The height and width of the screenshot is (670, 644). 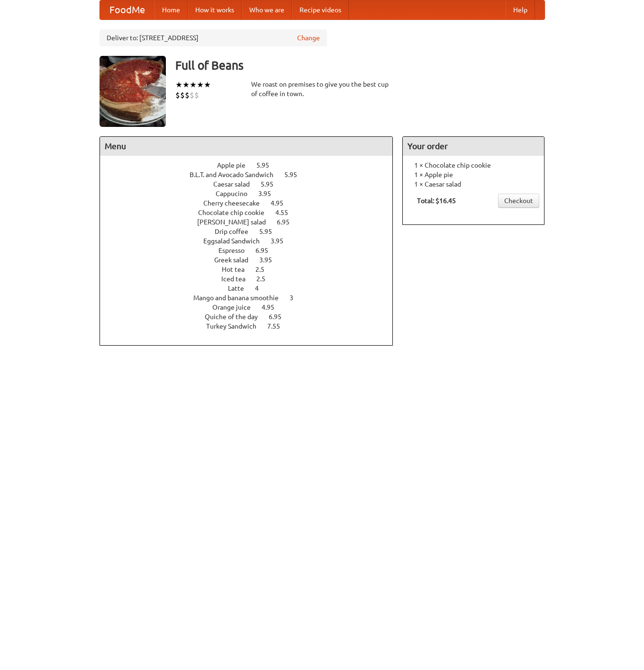 I want to click on a: Recipe videos, so click(x=320, y=10).